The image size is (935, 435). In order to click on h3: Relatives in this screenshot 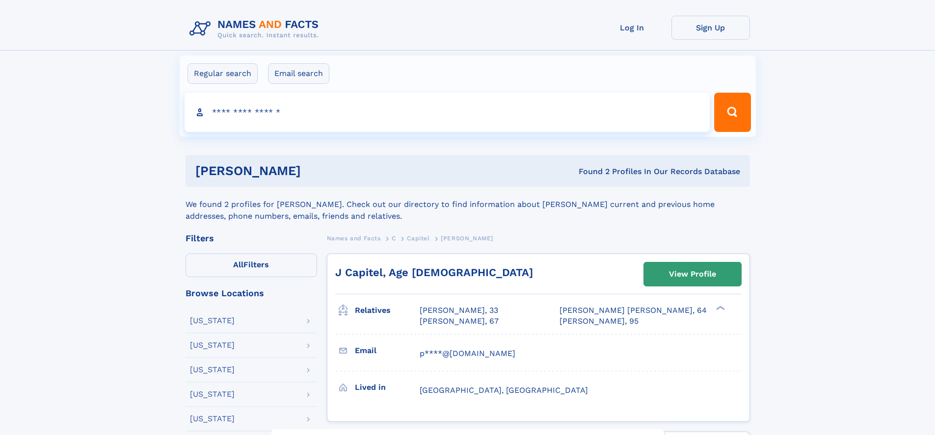, I will do `click(387, 311)`.